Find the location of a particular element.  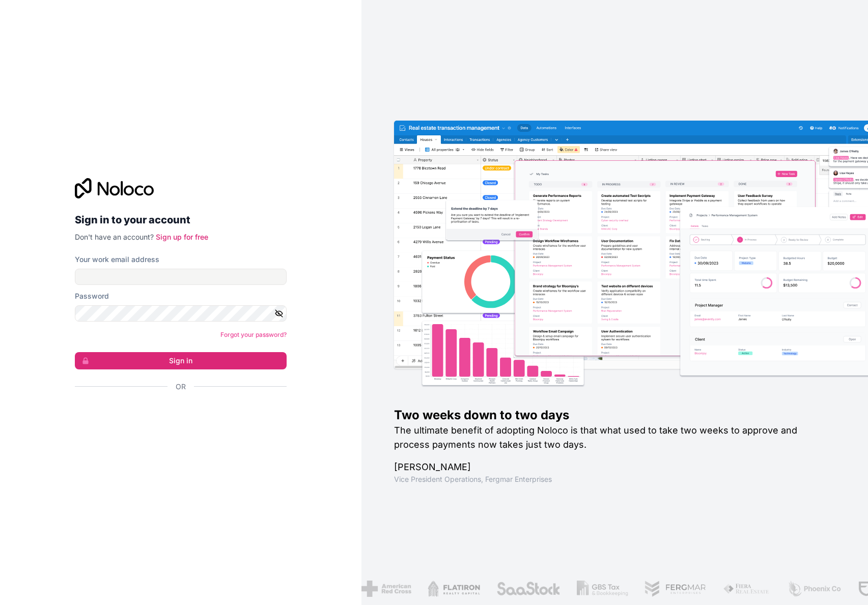

input: Password is located at coordinates (181, 313).